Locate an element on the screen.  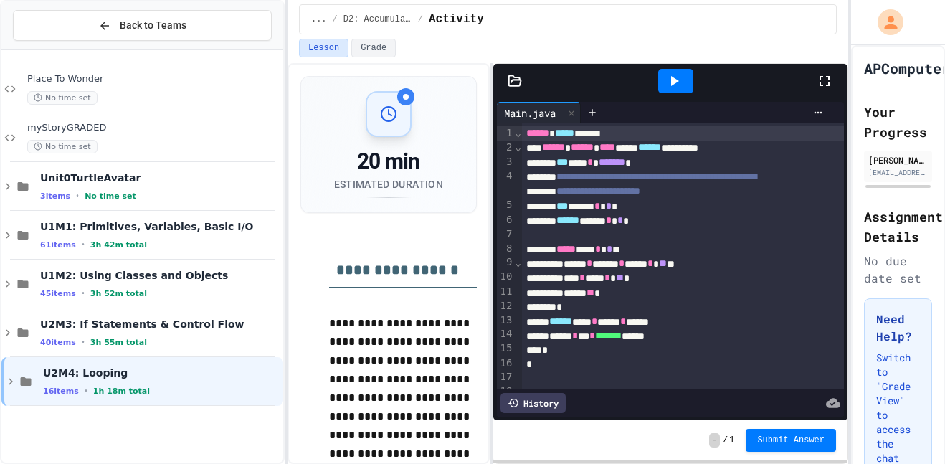
span: Activity is located at coordinates (456, 19).